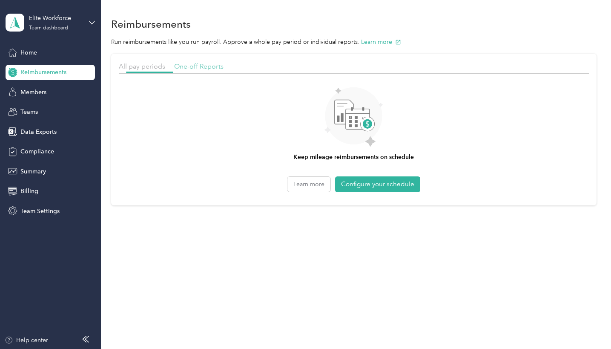 Image resolution: width=611 pixels, height=349 pixels. I want to click on span: All pay periods, so click(142, 66).